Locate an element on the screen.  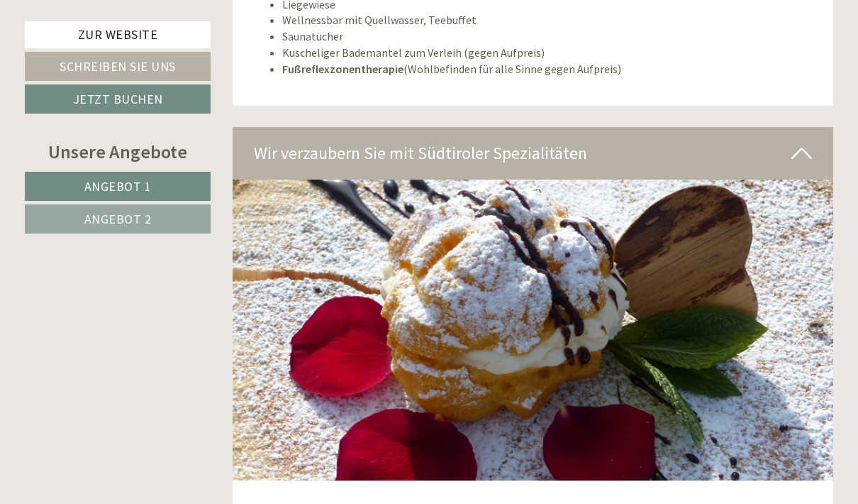
button: Previous is located at coordinates (264, 330).